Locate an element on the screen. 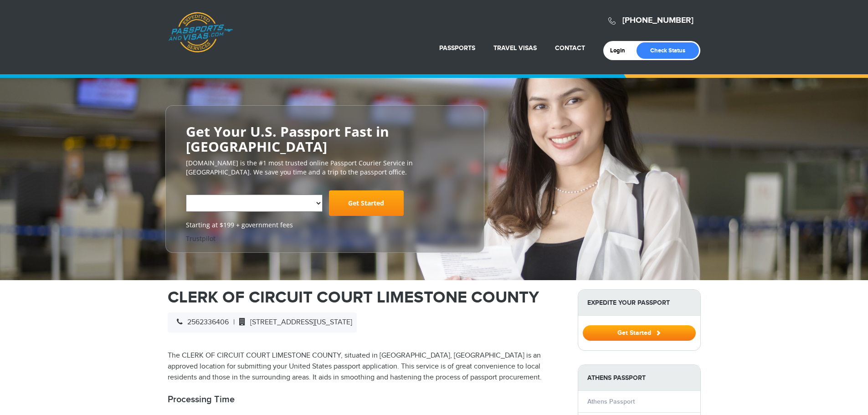  h1: CLERK OF CIRCUIT COURT LIMESTONE COUNTY is located at coordinates (365, 297).